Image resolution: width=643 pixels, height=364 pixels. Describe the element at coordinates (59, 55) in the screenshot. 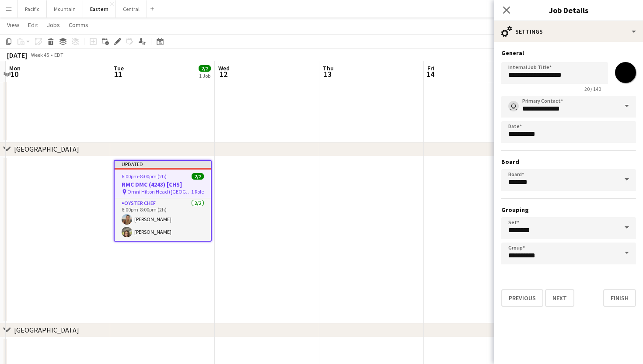

I see `div: EDT` at that location.